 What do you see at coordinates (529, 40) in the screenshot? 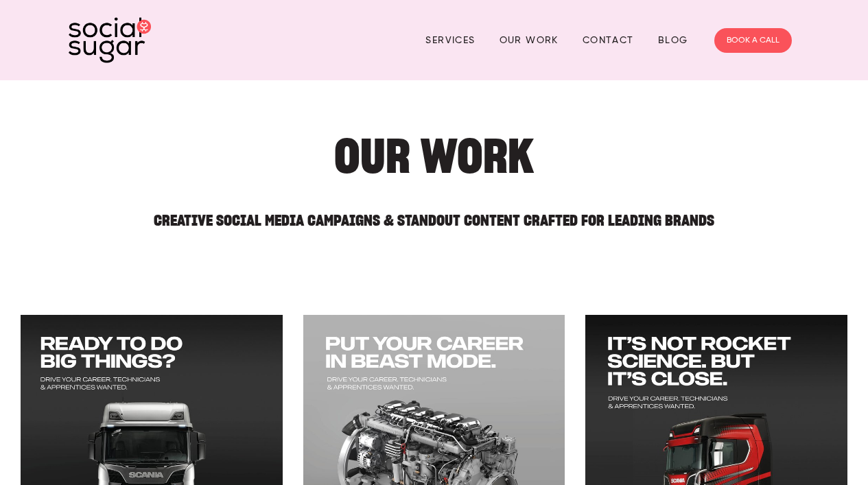
I see `a: Our Work` at bounding box center [529, 40].